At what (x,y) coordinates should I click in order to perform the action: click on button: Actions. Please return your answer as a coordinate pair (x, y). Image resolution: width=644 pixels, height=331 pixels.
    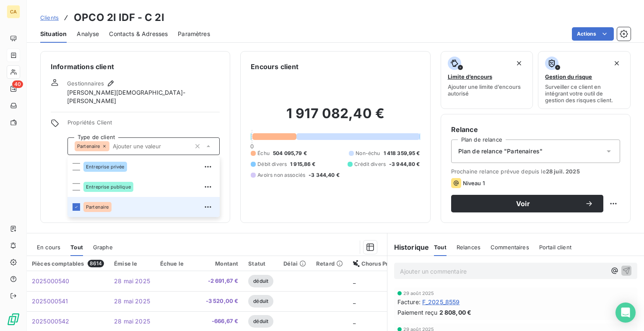
    Looking at the image, I should click on (593, 34).